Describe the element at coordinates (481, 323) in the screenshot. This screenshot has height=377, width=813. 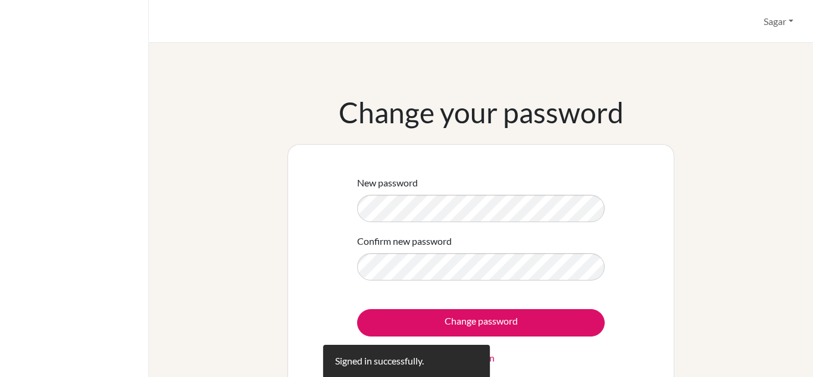
I see `input: Change password` at that location.